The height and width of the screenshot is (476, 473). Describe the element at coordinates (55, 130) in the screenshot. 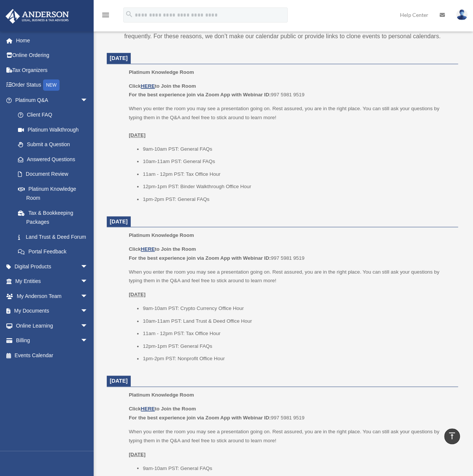

I see `a: Platinum Walkthrough` at that location.